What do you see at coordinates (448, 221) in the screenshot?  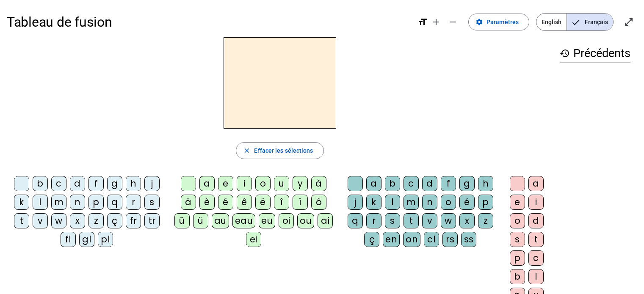 I see `div: w` at bounding box center [448, 221].